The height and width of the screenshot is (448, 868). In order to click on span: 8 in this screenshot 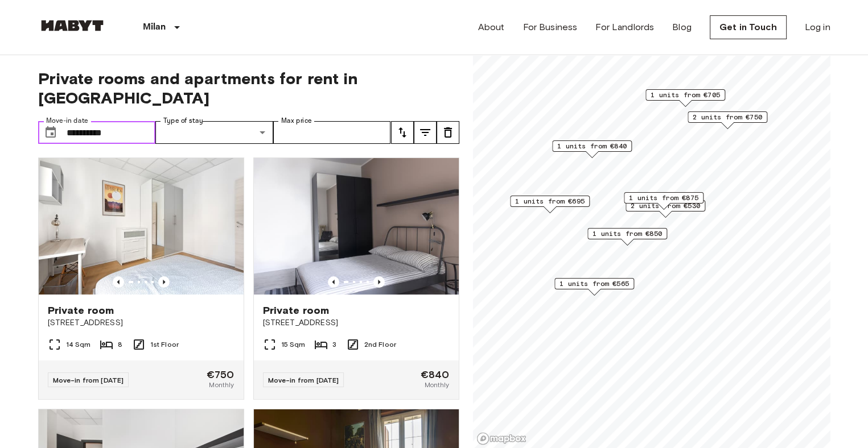, I will do `click(120, 345)`.